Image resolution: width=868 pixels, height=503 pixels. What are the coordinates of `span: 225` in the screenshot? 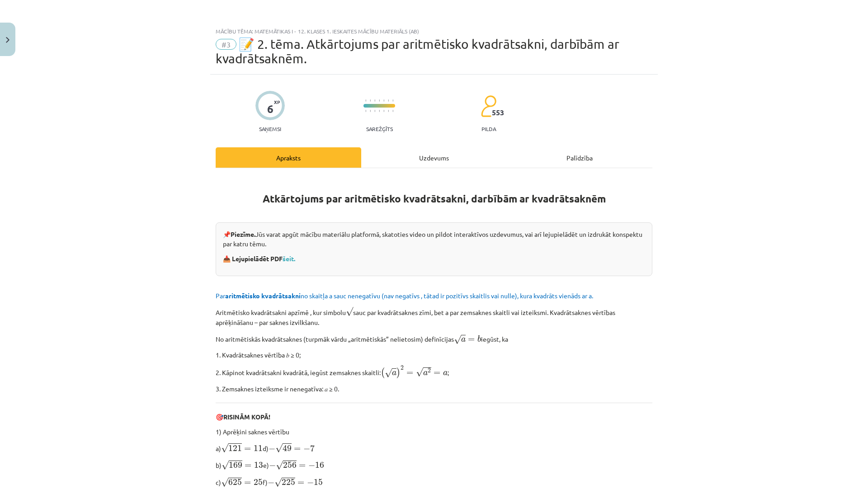 It's located at (288, 482).